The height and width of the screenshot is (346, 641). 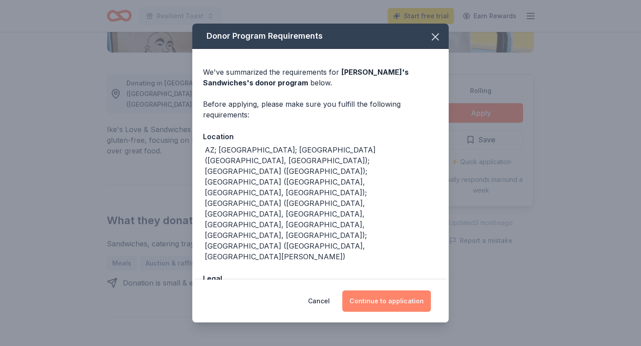 I want to click on div: Legal, so click(x=320, y=278).